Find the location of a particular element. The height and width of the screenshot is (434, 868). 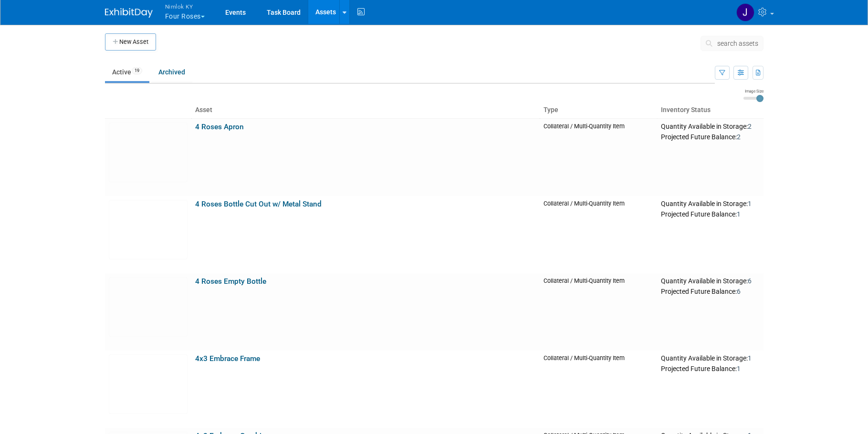

a: 4x3 Embrace Frame is located at coordinates (228, 359).